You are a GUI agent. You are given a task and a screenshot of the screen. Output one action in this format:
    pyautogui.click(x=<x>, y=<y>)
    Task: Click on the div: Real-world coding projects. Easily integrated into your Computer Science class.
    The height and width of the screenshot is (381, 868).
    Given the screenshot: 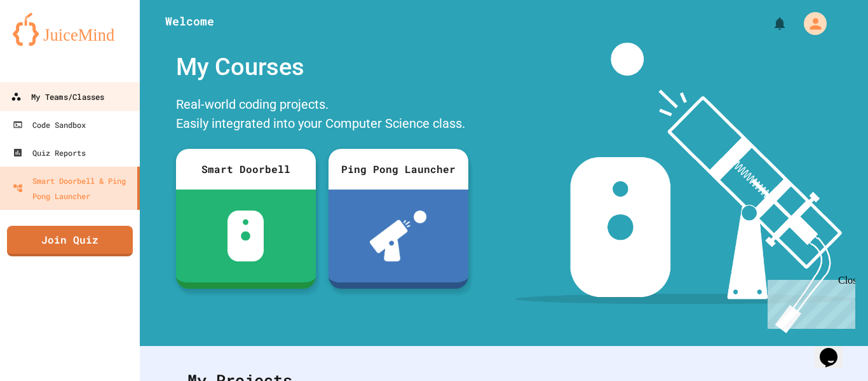 What is the action you would take?
    pyautogui.click(x=322, y=115)
    